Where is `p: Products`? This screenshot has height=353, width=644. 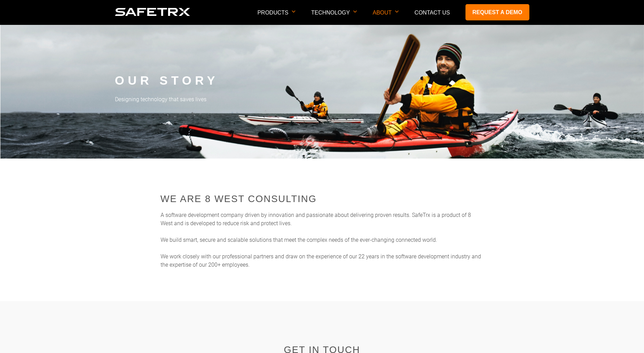
p: Products is located at coordinates (276, 17).